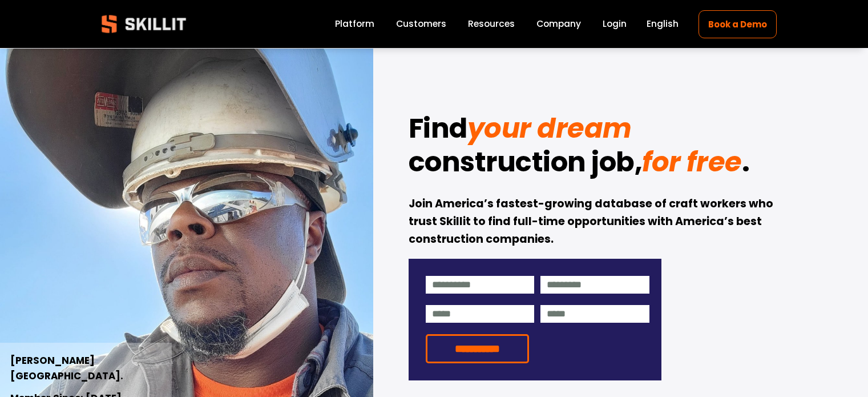 This screenshot has height=397, width=868. I want to click on em: for free, so click(691, 161).